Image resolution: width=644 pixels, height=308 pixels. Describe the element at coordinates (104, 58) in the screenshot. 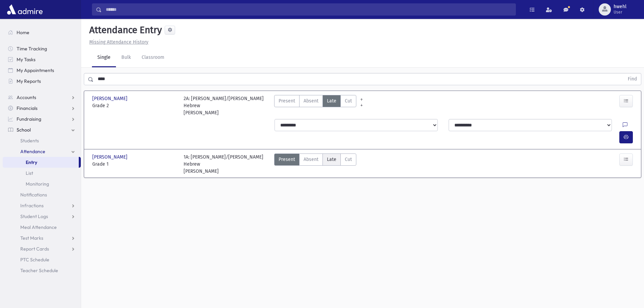

I see `a: Single` at that location.